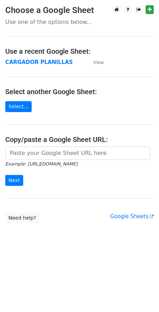 The image size is (159, 312). I want to click on input: Paste your Google Sheet URL here, so click(78, 153).